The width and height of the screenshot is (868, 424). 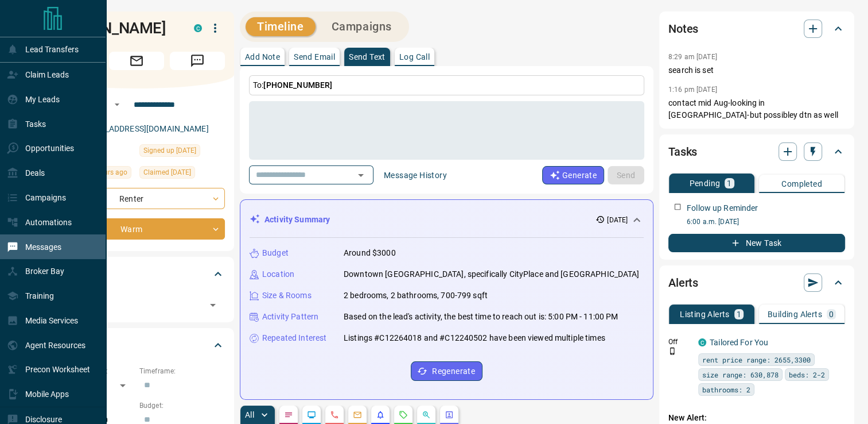 I want to click on svg: Push Notification Only, so click(x=672, y=351).